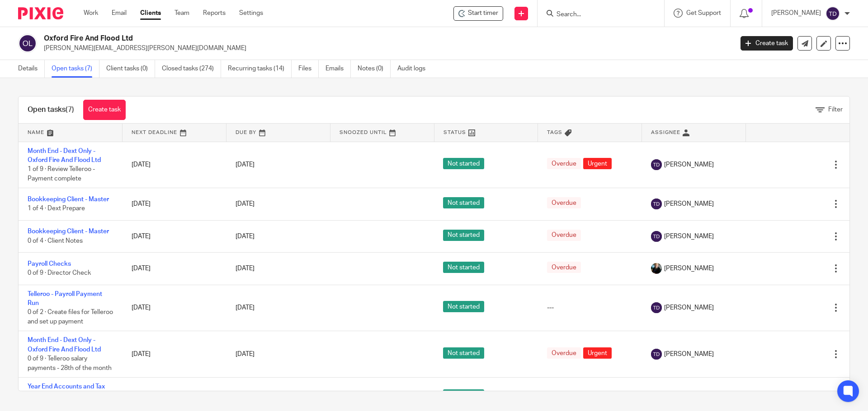  Describe the element at coordinates (59, 273) in the screenshot. I see `span: 0 of 9 · Director Check` at that location.